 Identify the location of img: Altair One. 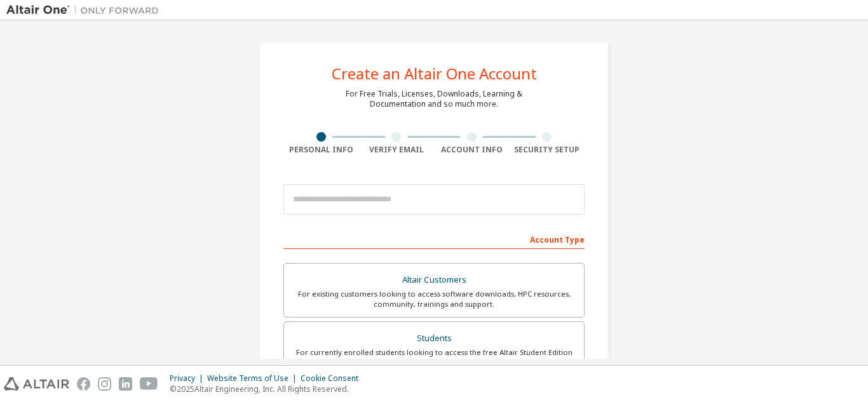
(85, 10).